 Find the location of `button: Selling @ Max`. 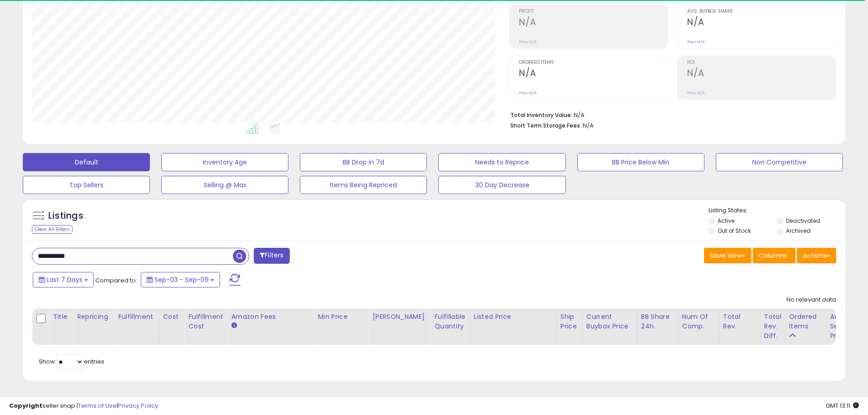

button: Selling @ Max is located at coordinates (225, 185).